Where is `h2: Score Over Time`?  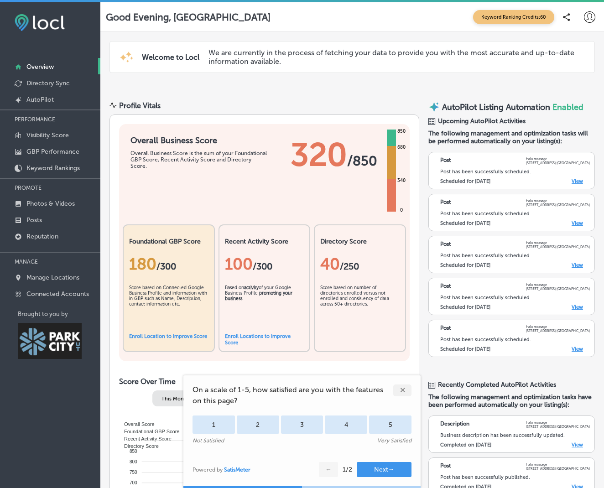 h2: Score Over Time is located at coordinates (264, 381).